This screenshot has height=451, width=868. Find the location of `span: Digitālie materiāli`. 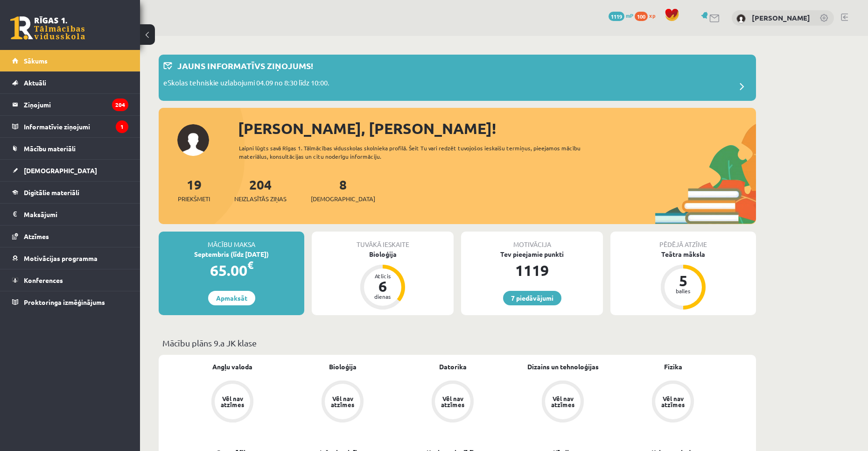

span: Digitālie materiāli is located at coordinates (51, 192).